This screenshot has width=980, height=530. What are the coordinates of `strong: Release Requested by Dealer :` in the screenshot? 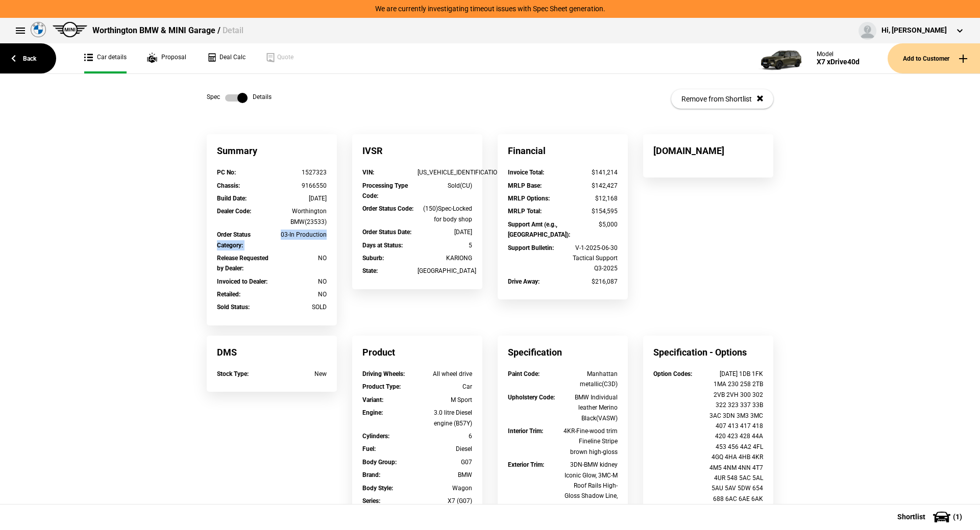 It's located at (242, 263).